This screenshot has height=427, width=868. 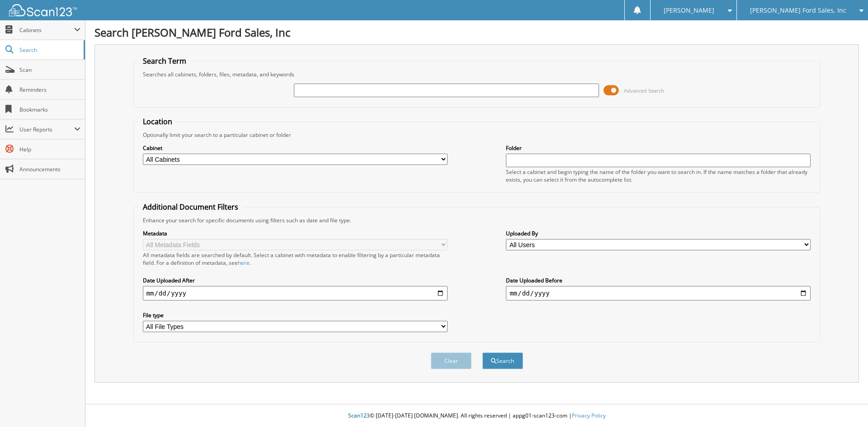 I want to click on span: Advanced Search, so click(x=644, y=91).